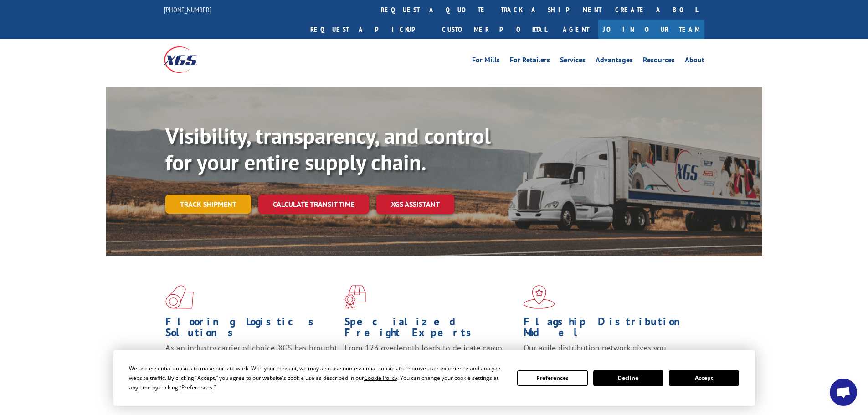 The height and width of the screenshot is (415, 868). What do you see at coordinates (431, 329) in the screenshot?
I see `h1: Specialized Freight Experts` at bounding box center [431, 329].